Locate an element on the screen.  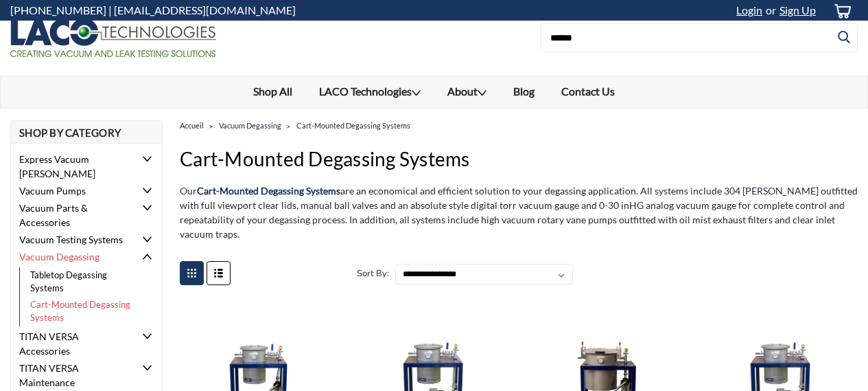
h2: Shop By Category is located at coordinates (86, 132).